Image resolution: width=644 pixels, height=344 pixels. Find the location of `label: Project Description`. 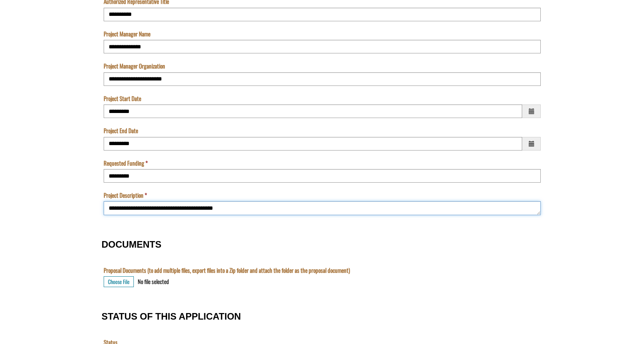

label: Project Description is located at coordinates (126, 194).